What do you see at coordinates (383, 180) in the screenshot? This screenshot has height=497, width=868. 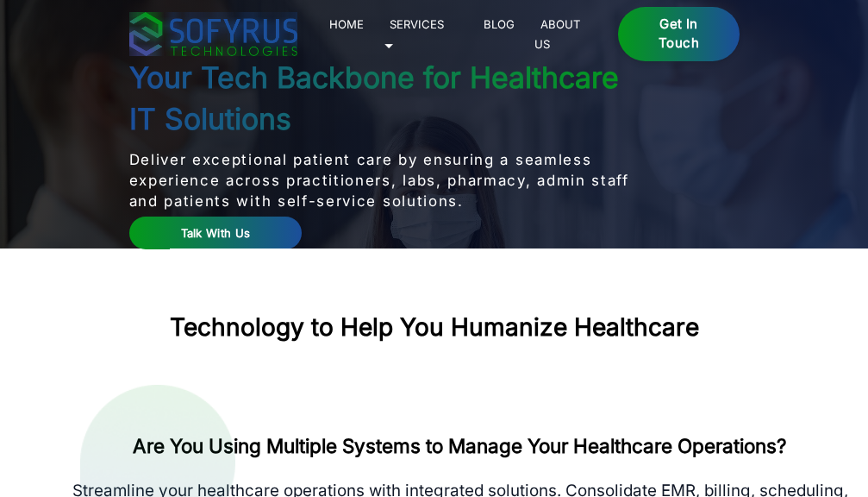 I see `p: Deliver exceptional patient care by ensuring a seamless experience across practitioners, labs, ph...` at bounding box center [383, 180].